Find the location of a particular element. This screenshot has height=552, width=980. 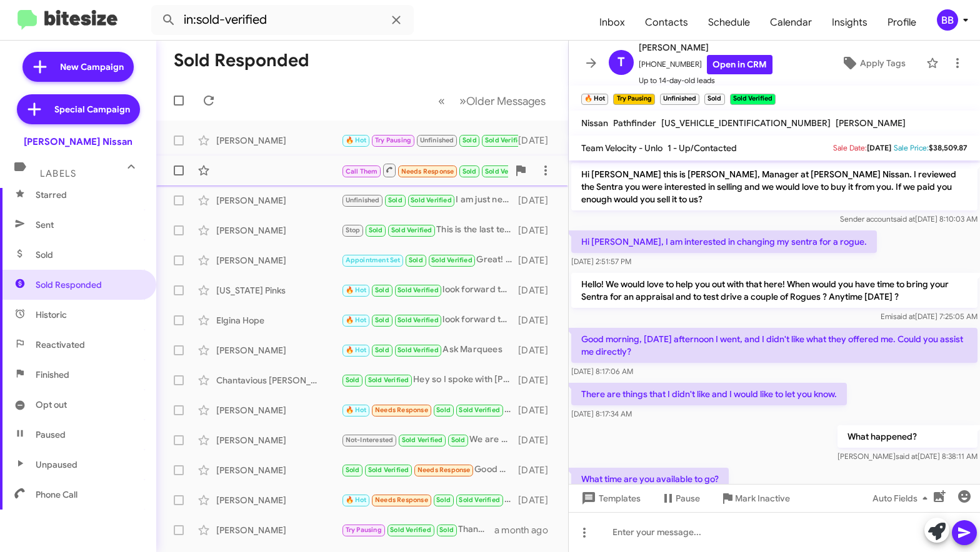

small: 🔥 Hot is located at coordinates (594, 99).